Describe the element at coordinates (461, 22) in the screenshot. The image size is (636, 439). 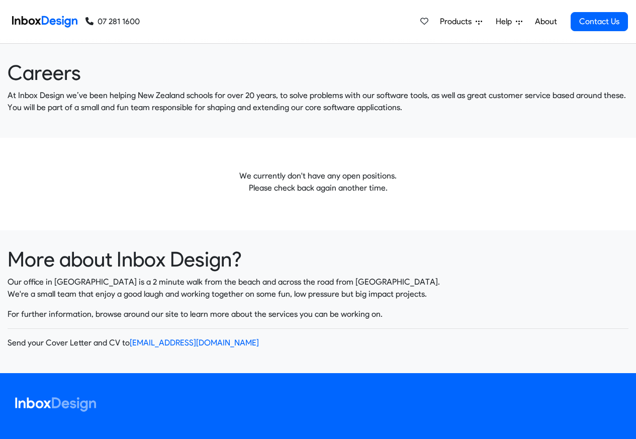
I see `a: Products` at that location.